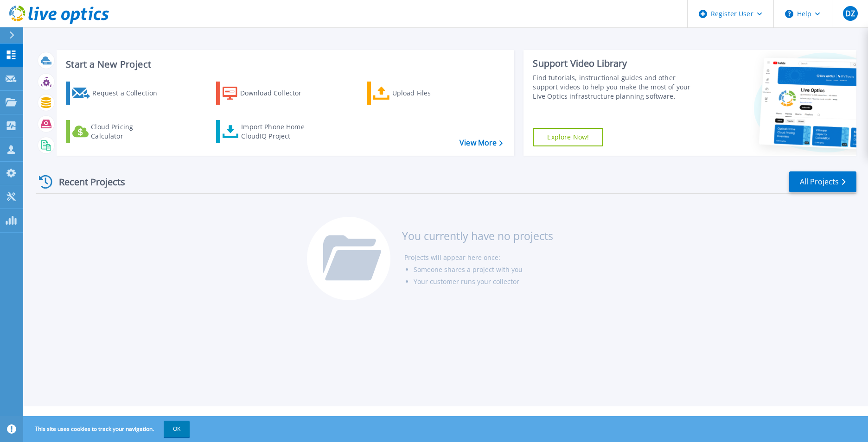  I want to click on a: Request a Collection, so click(118, 94).